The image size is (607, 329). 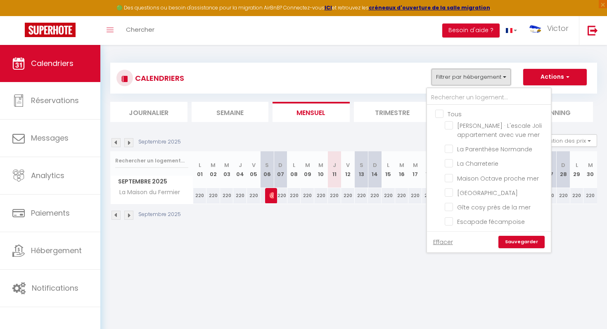 What do you see at coordinates (280, 170) in the screenshot?
I see `th: 07` at bounding box center [280, 170].